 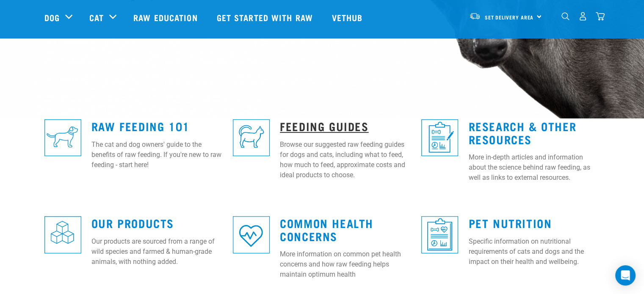 I want to click on p: Specific information on nutritional requirements of cats and dogs and the impact on their health ..., so click(x=534, y=252).